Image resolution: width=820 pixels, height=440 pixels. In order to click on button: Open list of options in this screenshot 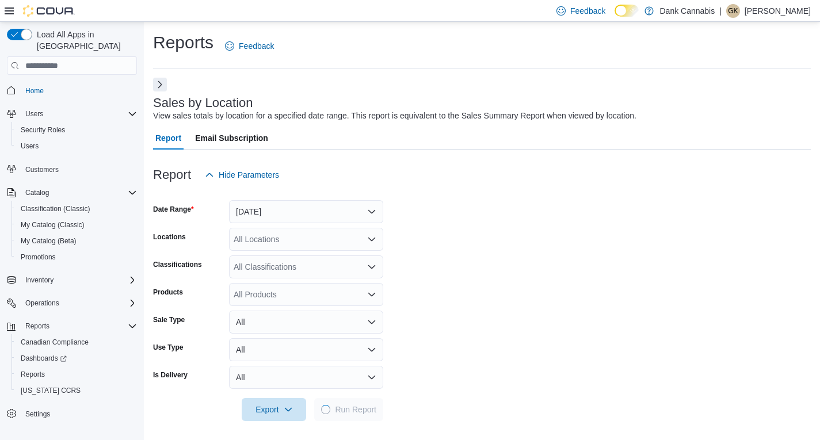, I will do `click(372, 239)`.